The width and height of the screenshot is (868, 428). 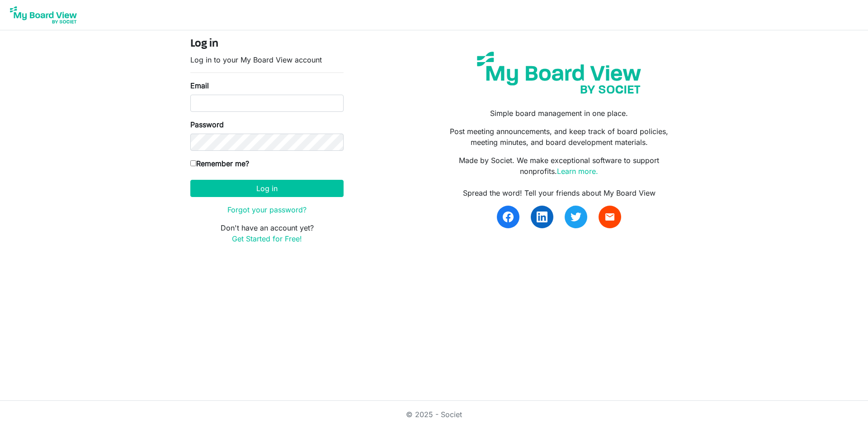 I want to click on p: Don't have an account yet?, so click(x=267, y=233).